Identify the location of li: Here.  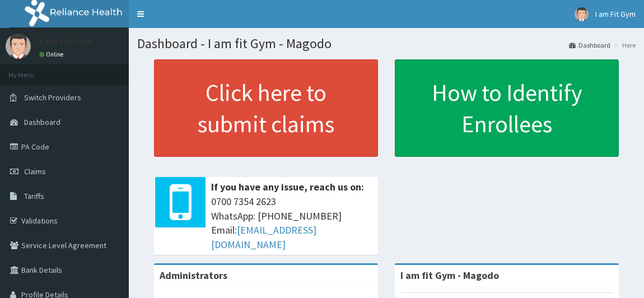
(623, 45).